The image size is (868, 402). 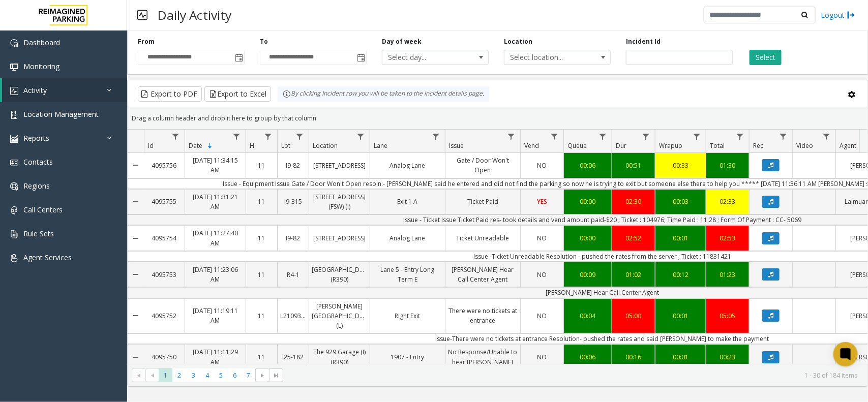 What do you see at coordinates (646, 136) in the screenshot?
I see `a: Dur Filter Menu` at bounding box center [646, 136].